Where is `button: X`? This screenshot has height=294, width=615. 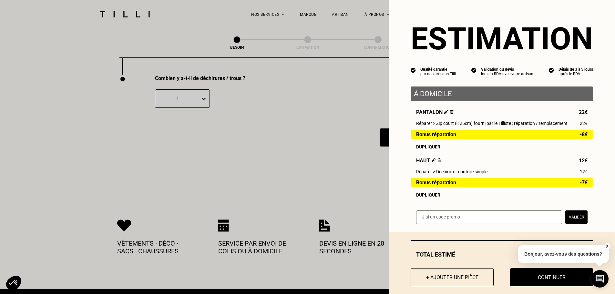 button: X is located at coordinates (607, 246).